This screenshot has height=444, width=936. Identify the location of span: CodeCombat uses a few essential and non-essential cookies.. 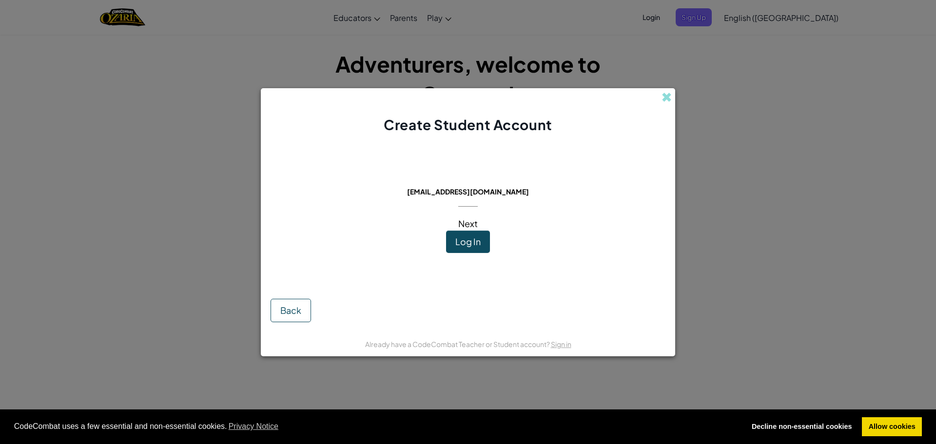
(376, 427).